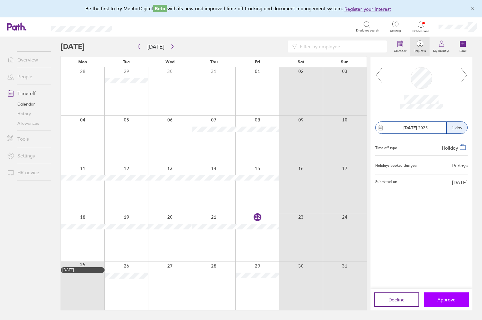  I want to click on a: People, so click(26, 77).